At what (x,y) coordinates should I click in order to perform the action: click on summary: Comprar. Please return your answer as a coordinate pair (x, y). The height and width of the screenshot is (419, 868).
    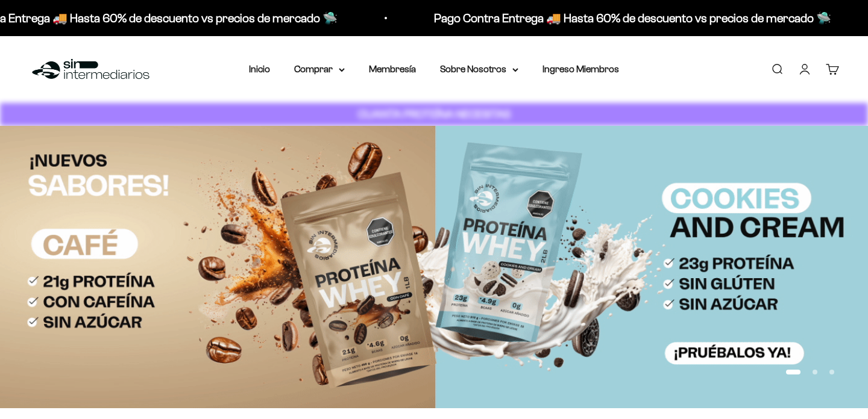
    Looking at the image, I should click on (319, 69).